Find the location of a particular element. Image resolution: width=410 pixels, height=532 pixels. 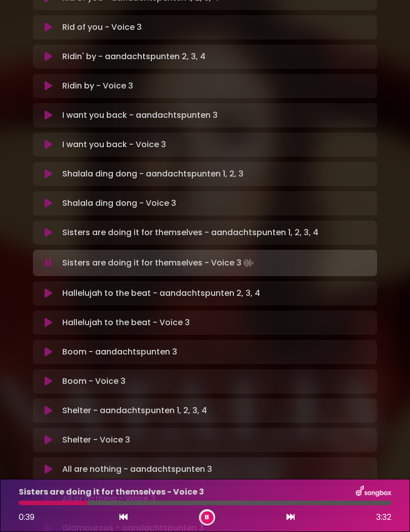

p: I want you back - Voice 3 is located at coordinates (114, 144).